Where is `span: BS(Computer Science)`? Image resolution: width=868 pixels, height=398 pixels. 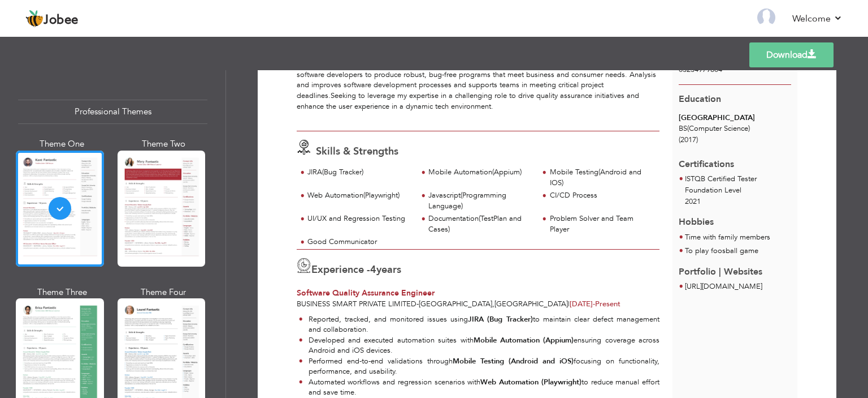
span: BS(Computer Science) is located at coordinates (715, 128).